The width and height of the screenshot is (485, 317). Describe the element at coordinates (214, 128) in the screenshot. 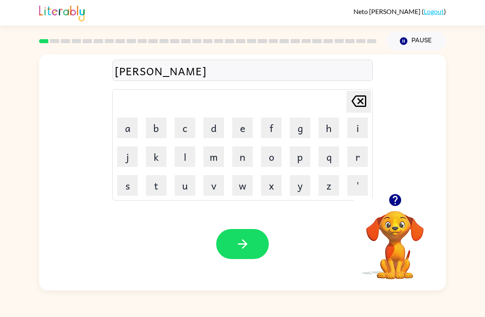

I see `button: d` at that location.